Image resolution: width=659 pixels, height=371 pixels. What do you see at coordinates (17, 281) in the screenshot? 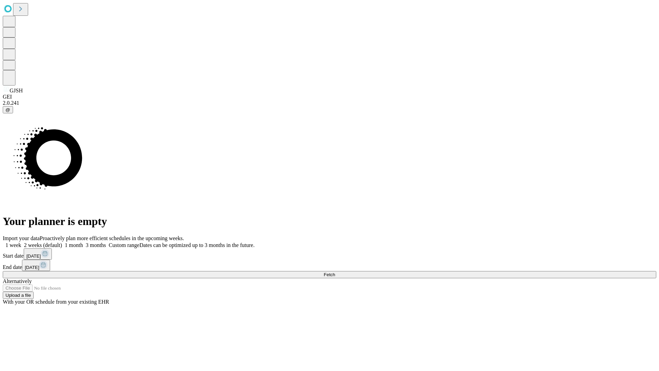
I see `span: Alternatively` at bounding box center [17, 281].